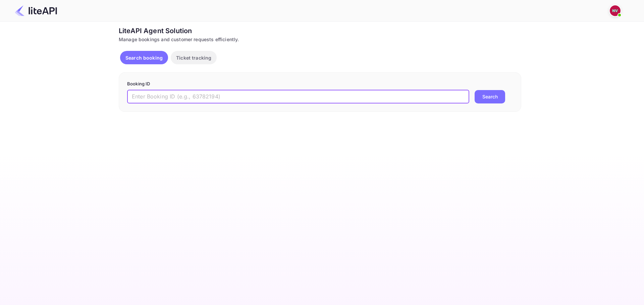  I want to click on p: Ticket tracking, so click(194, 58).